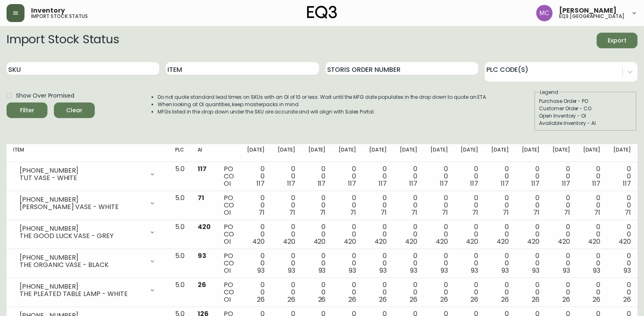  Describe the element at coordinates (74, 110) in the screenshot. I see `span: Clear` at that location.